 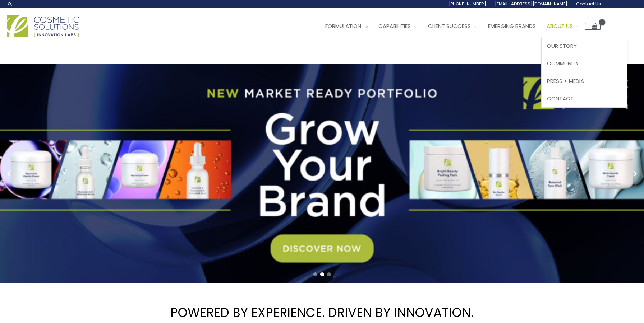 What do you see at coordinates (43, 26) in the screenshot?
I see `img: Cosmetic Solutions Logo` at bounding box center [43, 26].